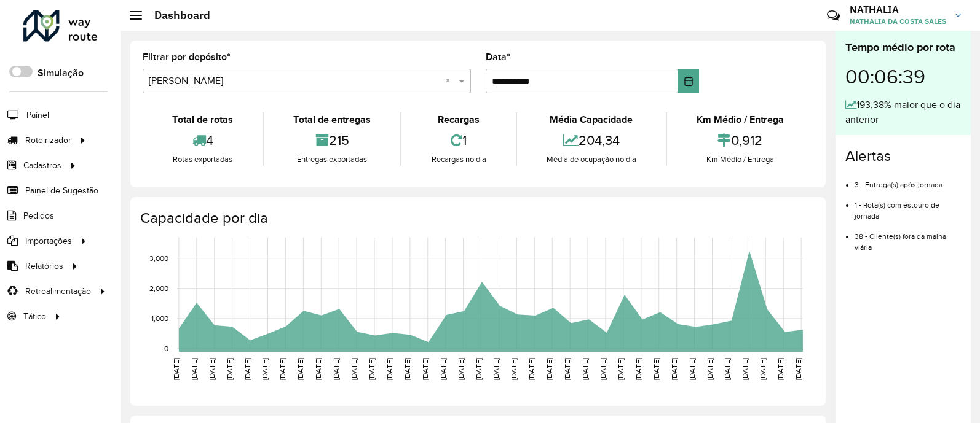 The image size is (980, 423). I want to click on span: Importações, so click(49, 241).